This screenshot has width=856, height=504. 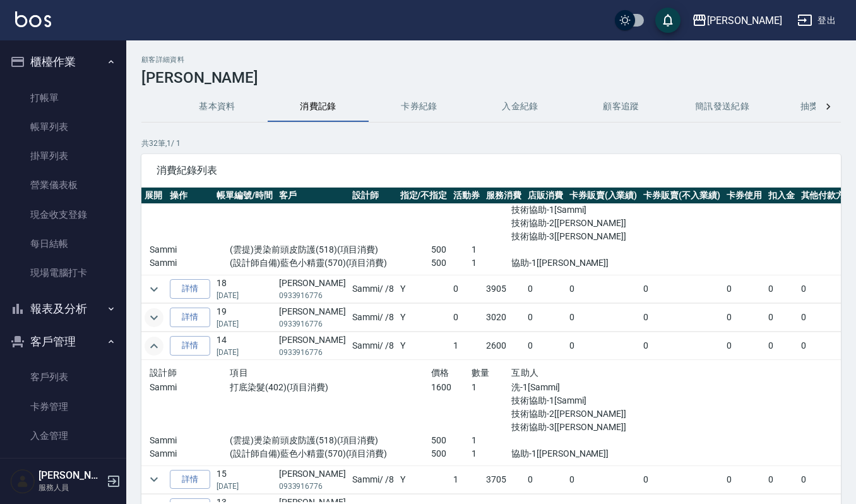 What do you see at coordinates (668, 20) in the screenshot?
I see `button: save` at bounding box center [668, 20].